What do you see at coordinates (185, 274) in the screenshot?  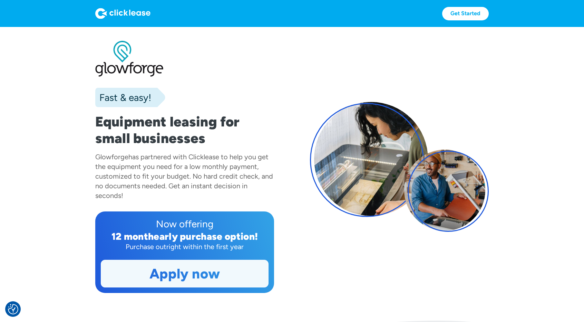 I see `a: Apply now` at bounding box center [185, 274].